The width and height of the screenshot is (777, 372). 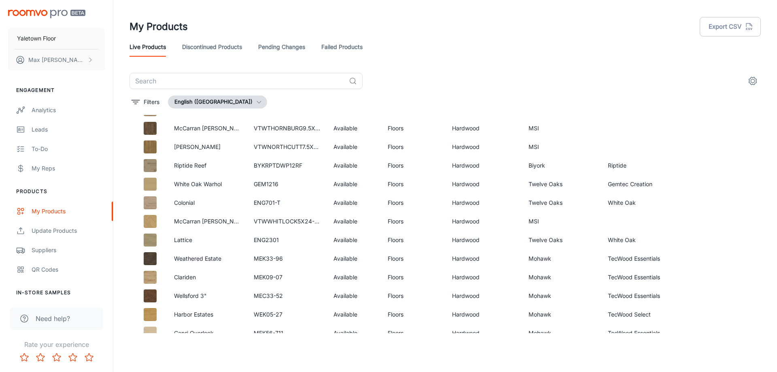 What do you see at coordinates (68, 168) in the screenshot?
I see `div: My Reps` at bounding box center [68, 168].